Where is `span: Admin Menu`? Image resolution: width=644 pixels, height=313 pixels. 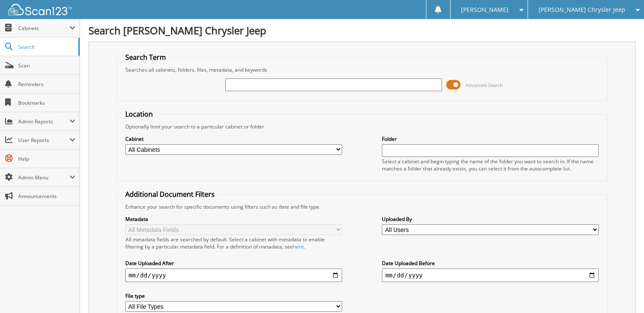
span: Admin Menu is located at coordinates (44, 177).